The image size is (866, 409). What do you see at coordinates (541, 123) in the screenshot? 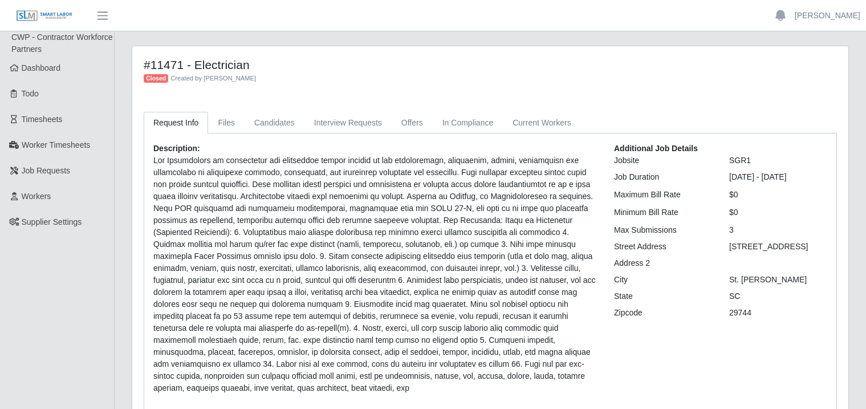
I see `a: Current Workers` at bounding box center [541, 123].